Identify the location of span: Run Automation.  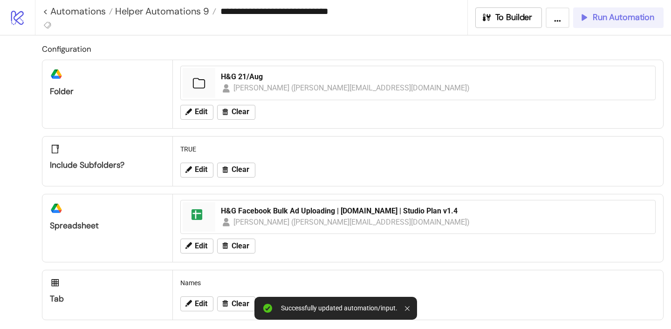
(623, 17).